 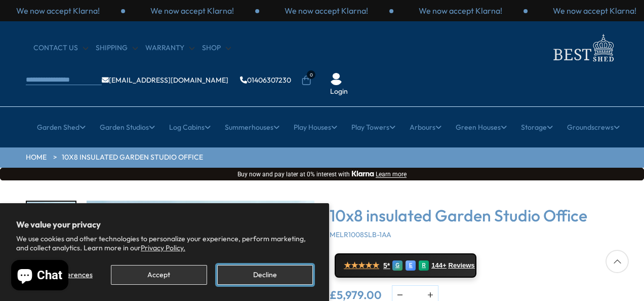 What do you see at coordinates (411, 265) in the screenshot?
I see `div: E` at bounding box center [411, 265].